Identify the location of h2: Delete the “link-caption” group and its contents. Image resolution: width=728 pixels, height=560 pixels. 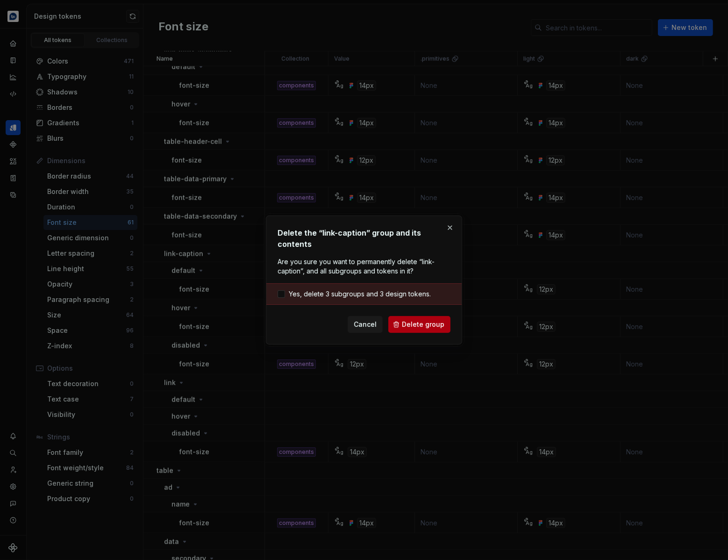
(364, 239).